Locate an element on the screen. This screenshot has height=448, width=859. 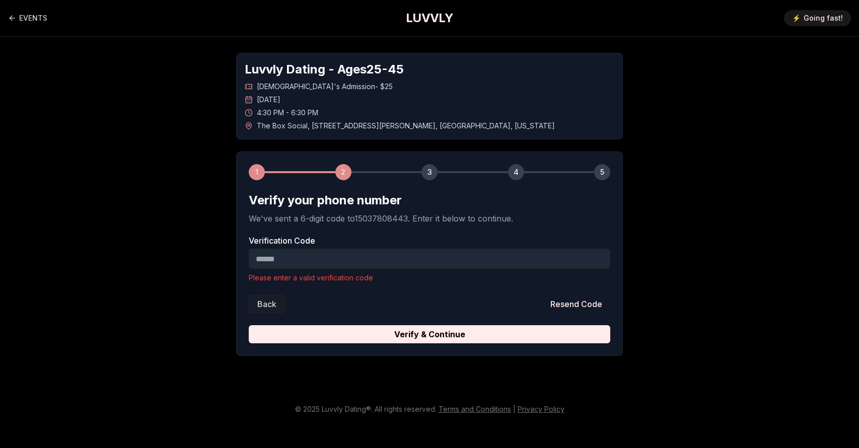
h1: LUVVLY is located at coordinates (429, 18).